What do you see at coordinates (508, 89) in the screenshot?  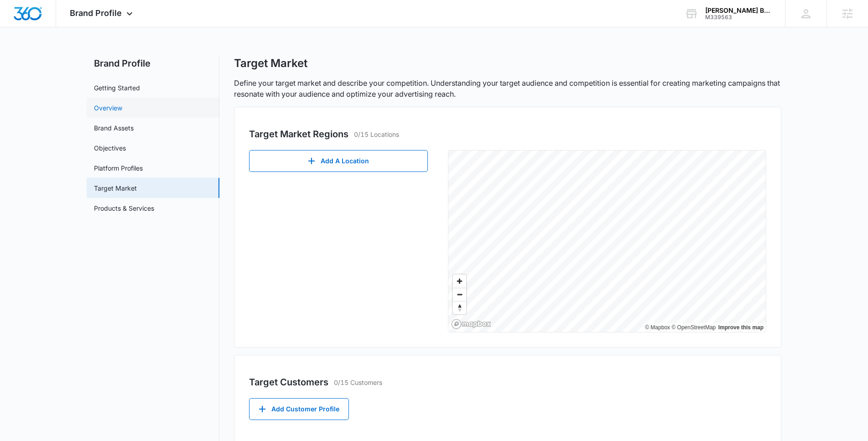 I see `p: Define your target market and describe your competition. Understanding your target audience and c...` at bounding box center [508, 89].